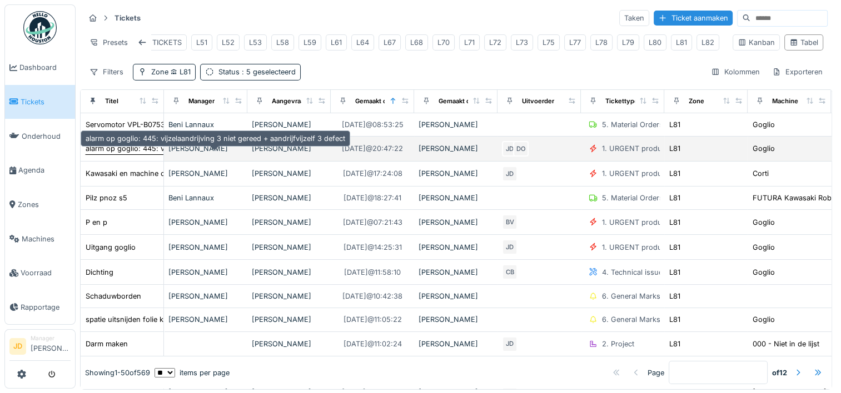 The height and width of the screenshot is (393, 841). What do you see at coordinates (632, 198) in the screenshot?
I see `div: 5. Material Orders` at bounding box center [632, 198].